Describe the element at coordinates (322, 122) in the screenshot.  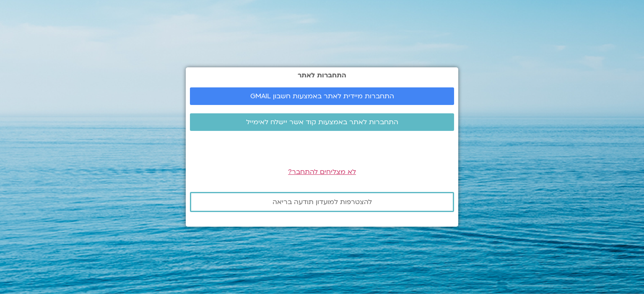
I see `span: התחברות לאתר באמצעות קוד אשר יישלח לאימייל` at that location.